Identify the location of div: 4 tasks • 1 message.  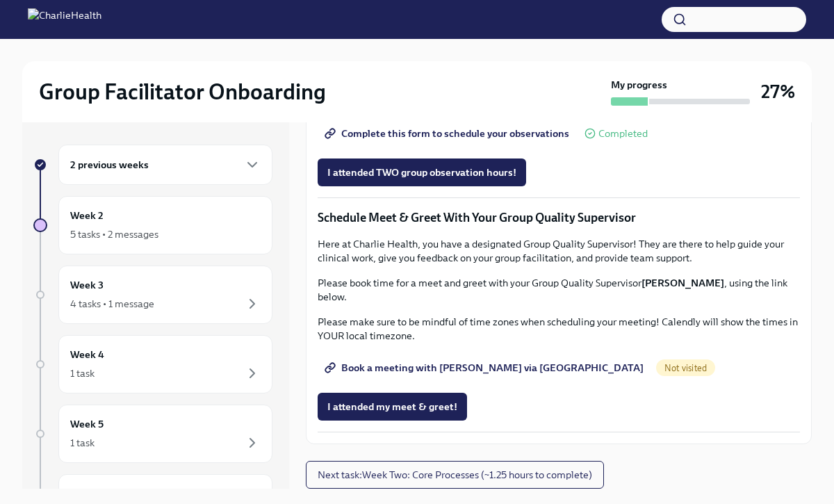
(112, 304).